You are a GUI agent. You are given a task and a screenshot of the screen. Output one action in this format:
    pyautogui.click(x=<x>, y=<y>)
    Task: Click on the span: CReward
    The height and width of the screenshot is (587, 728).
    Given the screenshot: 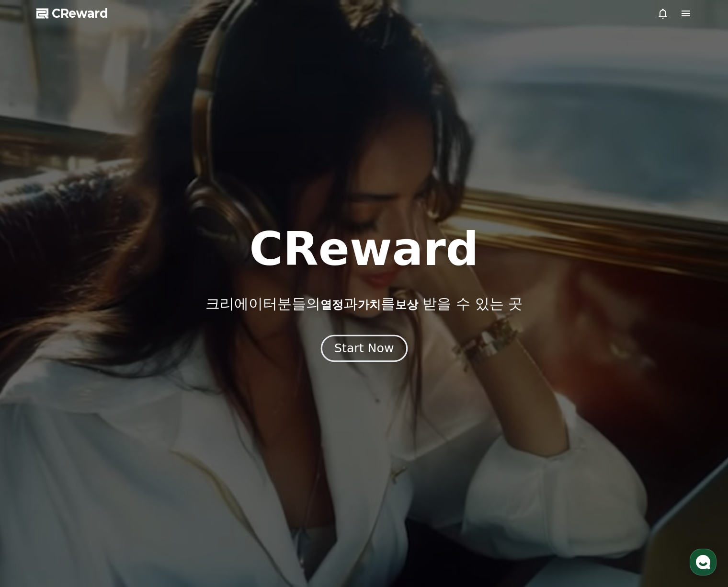 What is the action you would take?
    pyautogui.click(x=80, y=13)
    